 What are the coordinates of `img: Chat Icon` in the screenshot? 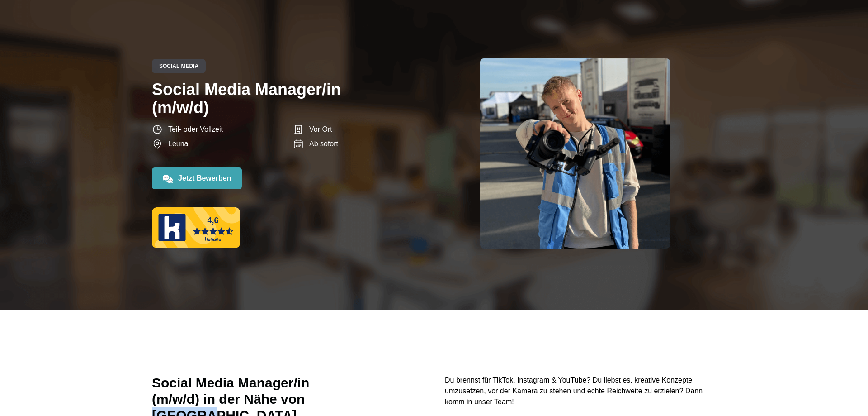 It's located at (168, 179).